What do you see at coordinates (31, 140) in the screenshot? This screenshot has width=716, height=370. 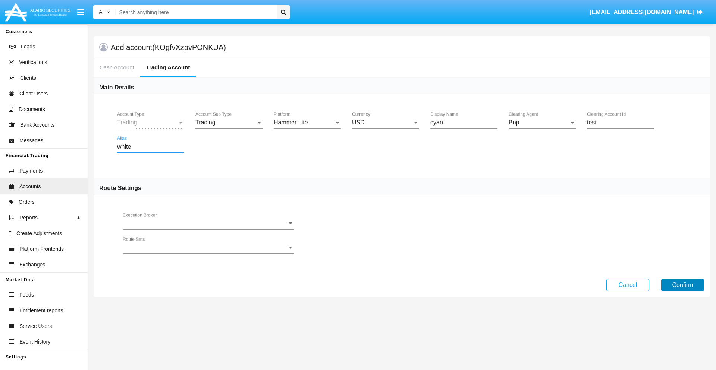 I see `span: Messages` at bounding box center [31, 140].